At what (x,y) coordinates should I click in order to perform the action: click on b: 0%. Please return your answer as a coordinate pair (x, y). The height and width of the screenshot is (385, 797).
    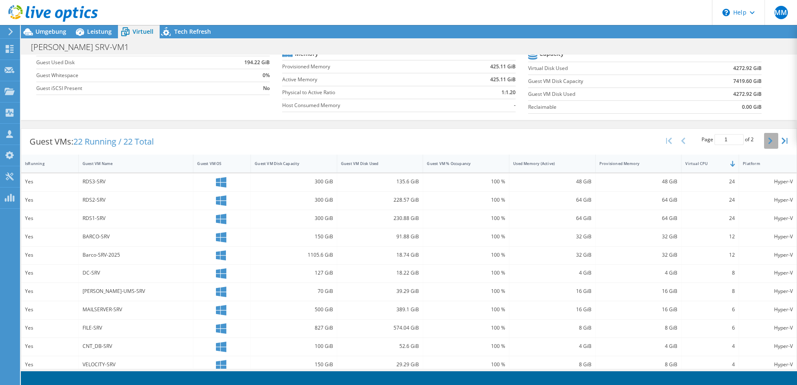
    Looking at the image, I should click on (266, 75).